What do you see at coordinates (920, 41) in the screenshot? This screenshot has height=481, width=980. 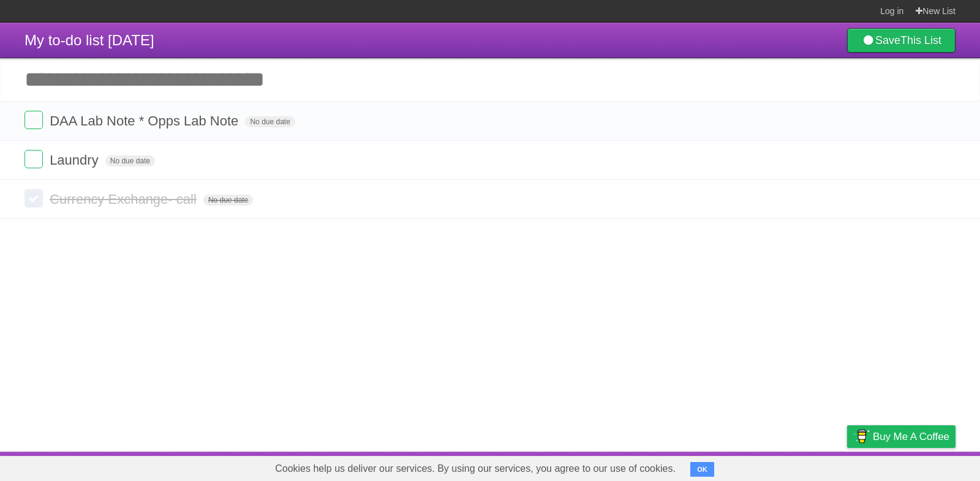 I see `b: This List` at bounding box center [920, 41].